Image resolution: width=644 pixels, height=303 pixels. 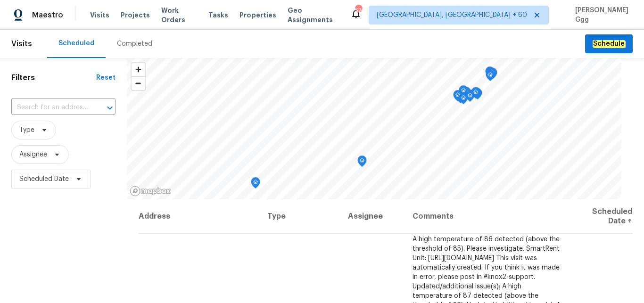 I want to click on span: Maestro, so click(x=47, y=15).